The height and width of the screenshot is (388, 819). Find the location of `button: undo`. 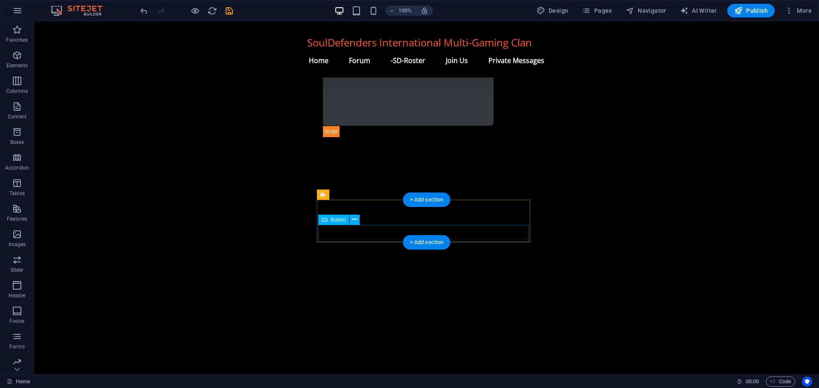

button: undo is located at coordinates (144, 11).